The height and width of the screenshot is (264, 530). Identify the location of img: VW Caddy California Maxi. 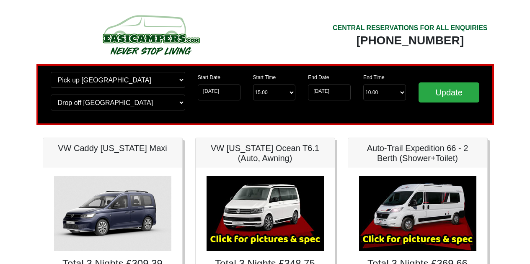
(113, 214).